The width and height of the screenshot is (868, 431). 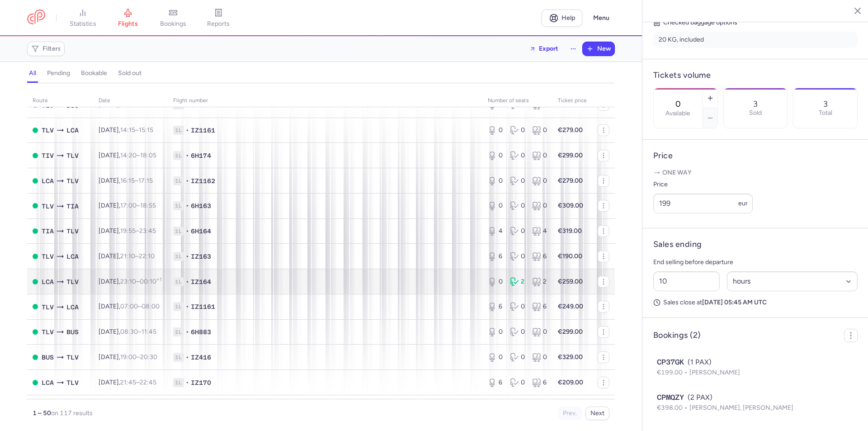 I want to click on strong: €299.00, so click(x=570, y=155).